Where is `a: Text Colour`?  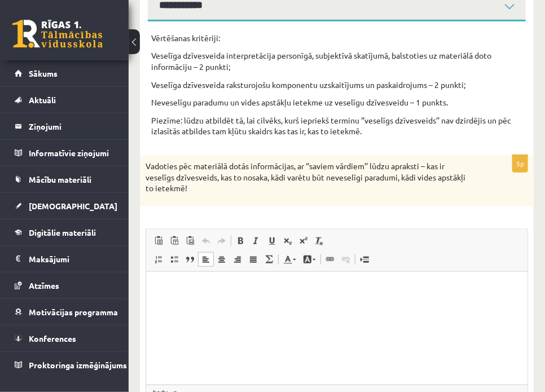
a: Text Colour is located at coordinates (289, 260).